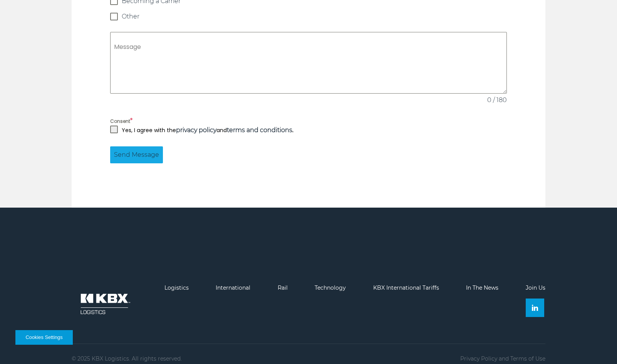  Describe the element at coordinates (535, 288) in the screenshot. I see `a: Join Us` at that location.